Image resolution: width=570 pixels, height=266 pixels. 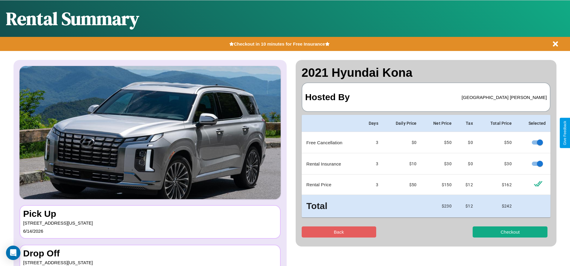 I want to click on th: Days, so click(x=371, y=123).